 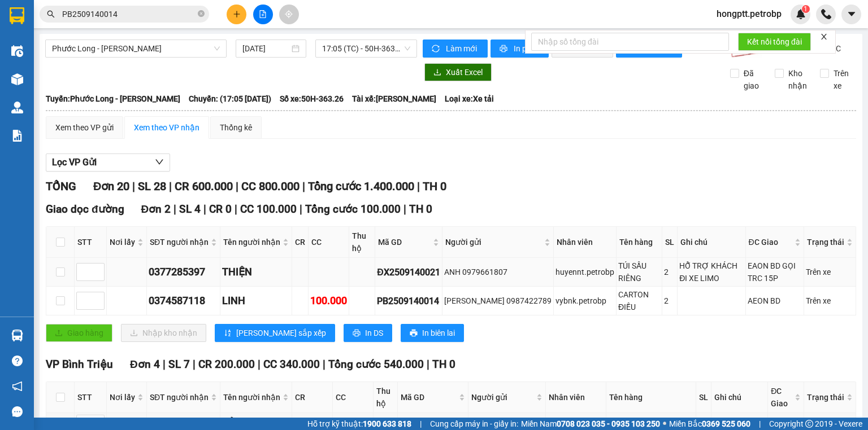 What do you see at coordinates (585, 301) in the screenshot?
I see `div: vybnk.petrobp` at bounding box center [585, 301].